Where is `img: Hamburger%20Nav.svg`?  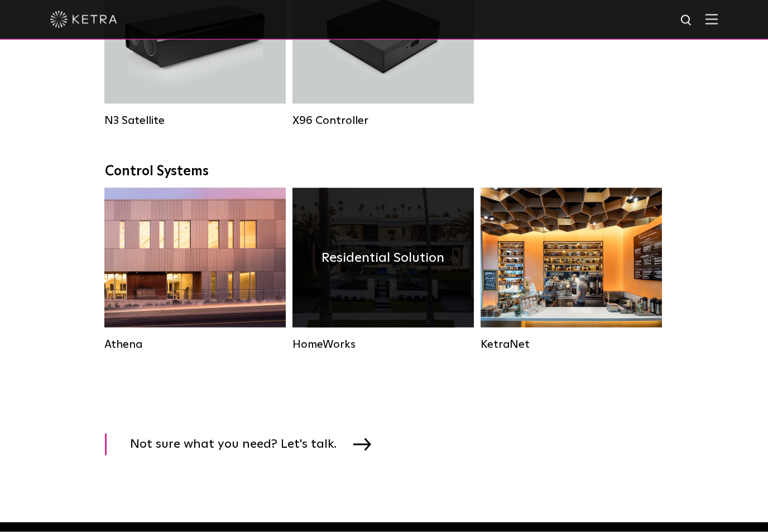
img: Hamburger%20Nav.svg is located at coordinates (711, 19).